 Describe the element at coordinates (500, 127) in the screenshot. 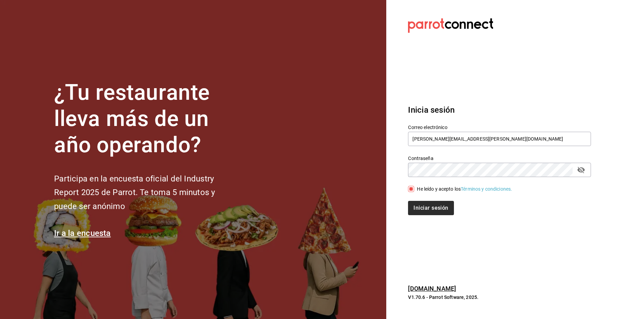

I see `label: Correo electrónico` at that location.